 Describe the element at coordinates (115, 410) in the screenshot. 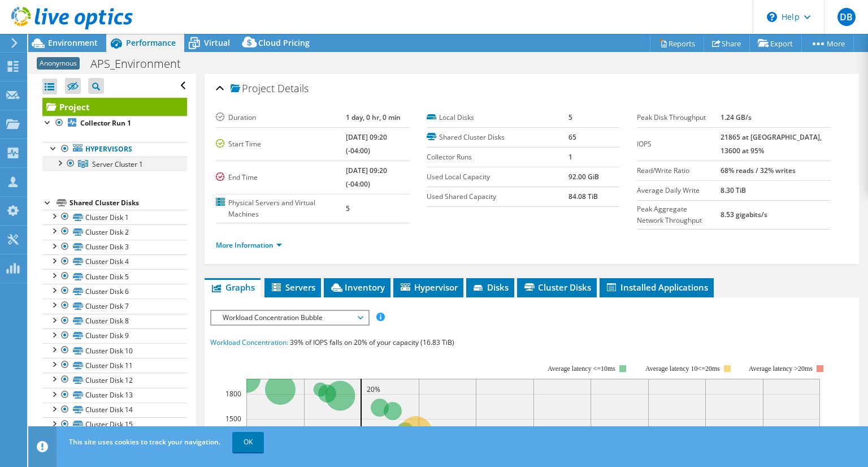

I see `a: Cluster Disk 14` at that location.